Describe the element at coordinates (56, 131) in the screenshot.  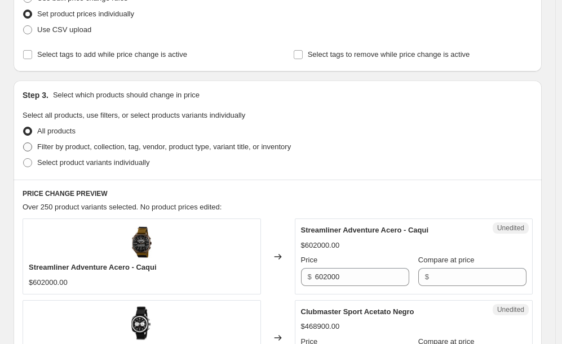
I see `span: All products` at that location.